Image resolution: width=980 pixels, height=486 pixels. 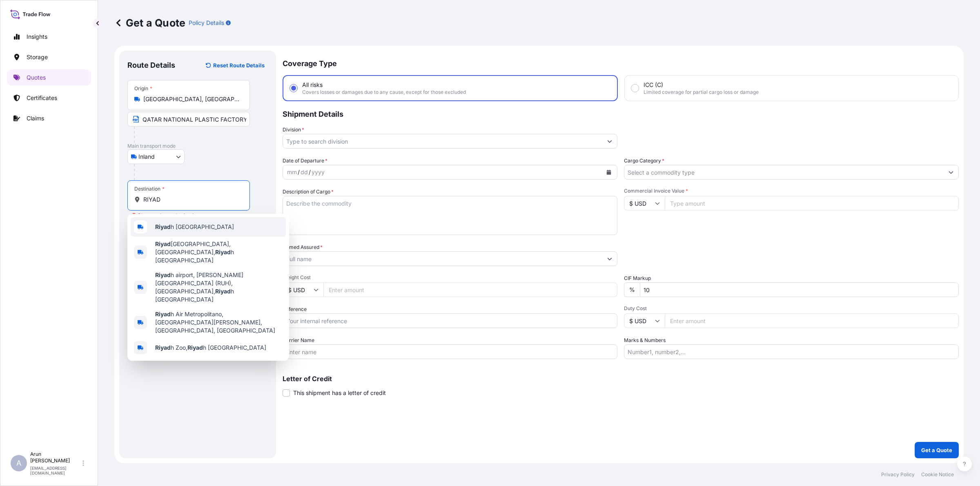 I want to click on p: Letter of Credit, so click(x=621, y=379).